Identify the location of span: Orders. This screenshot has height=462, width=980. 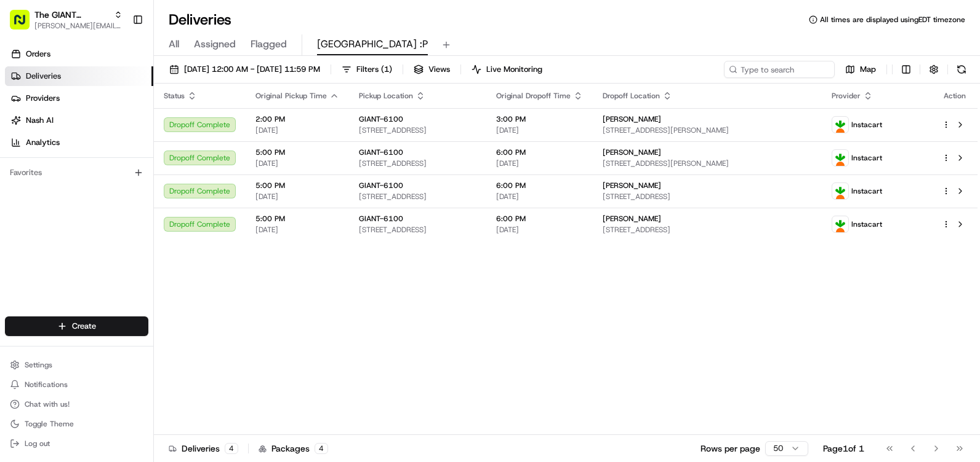
(38, 54).